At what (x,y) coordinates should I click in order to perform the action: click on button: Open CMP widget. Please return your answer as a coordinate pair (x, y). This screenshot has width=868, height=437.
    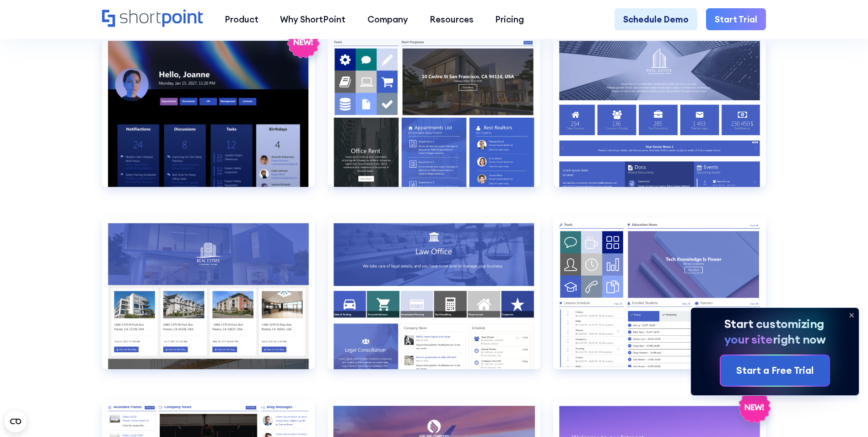
    Looking at the image, I should click on (16, 421).